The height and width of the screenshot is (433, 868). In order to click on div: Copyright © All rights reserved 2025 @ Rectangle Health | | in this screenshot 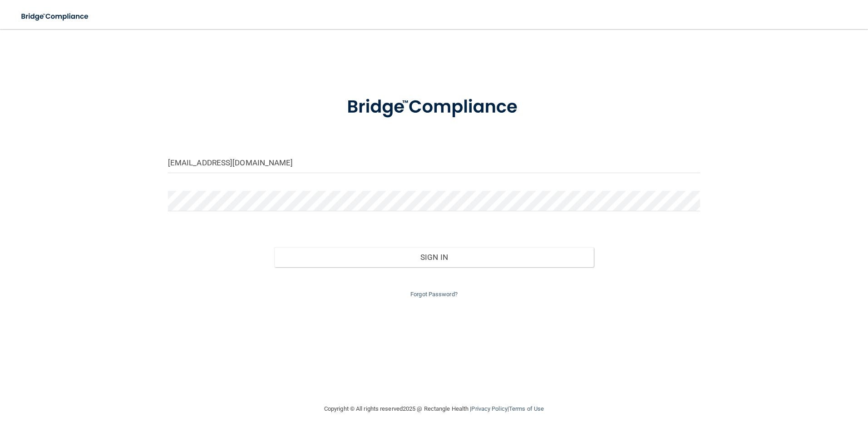, I will do `click(434, 409)`.